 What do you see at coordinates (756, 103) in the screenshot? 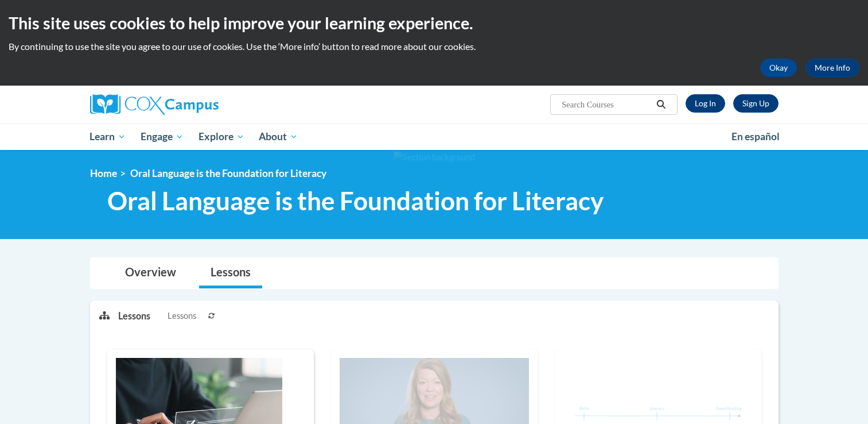
I see `a: Register` at bounding box center [756, 103].